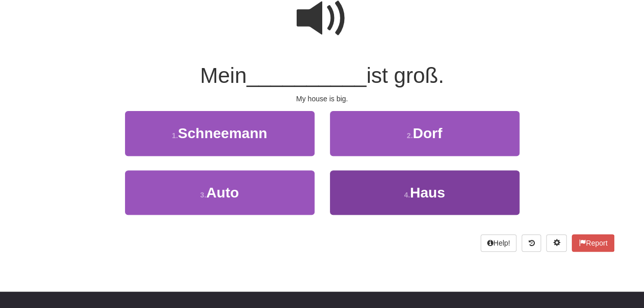 The width and height of the screenshot is (644, 308). Describe the element at coordinates (223, 75) in the screenshot. I see `span: Mein` at that location.